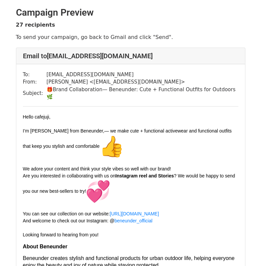 The width and height of the screenshot is (261, 266). Describe the element at coordinates (45, 246) in the screenshot. I see `span: About Beneunder` at that location.